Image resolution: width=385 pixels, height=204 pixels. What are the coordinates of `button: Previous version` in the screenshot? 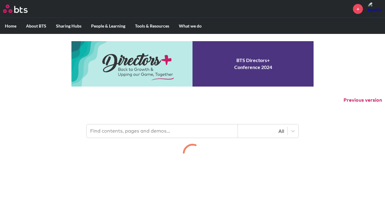 It's located at (362, 100).